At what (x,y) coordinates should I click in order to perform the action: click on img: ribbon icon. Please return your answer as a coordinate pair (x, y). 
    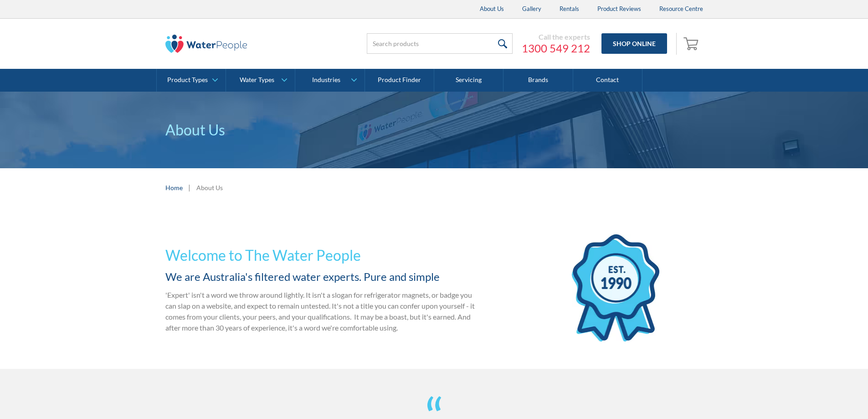
    Looking at the image, I should click on (615, 288).